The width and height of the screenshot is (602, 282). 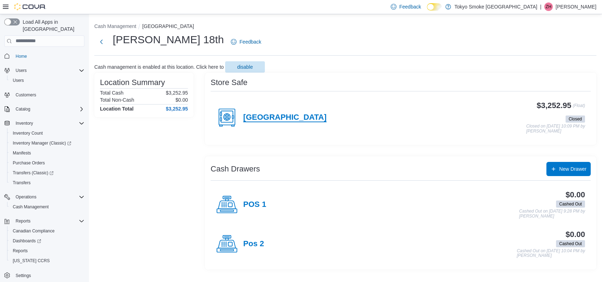 What do you see at coordinates (132, 83) in the screenshot?
I see `h3: Location Summary` at bounding box center [132, 83].